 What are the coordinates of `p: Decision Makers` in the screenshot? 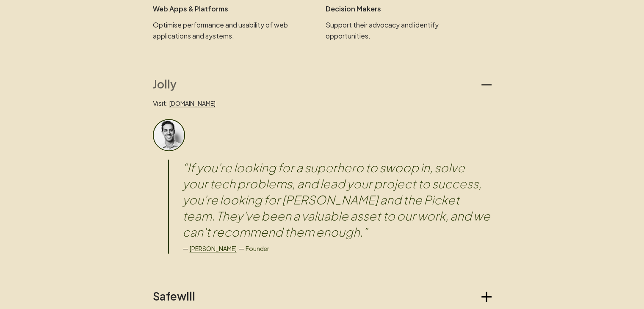 It's located at (403, 9).